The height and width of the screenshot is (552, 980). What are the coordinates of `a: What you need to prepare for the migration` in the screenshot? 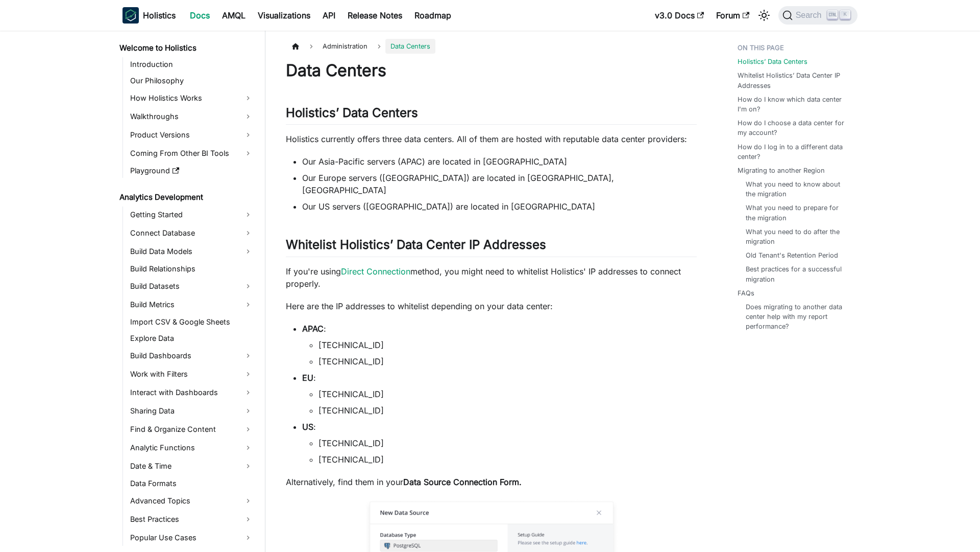 It's located at (796, 212).